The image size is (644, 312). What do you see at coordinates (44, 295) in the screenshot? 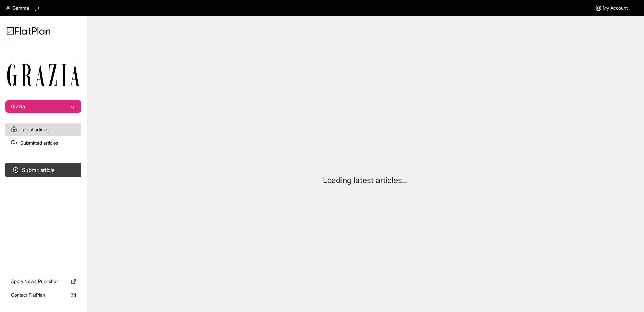
I see `a: Contact FlatPlan` at bounding box center [44, 295].